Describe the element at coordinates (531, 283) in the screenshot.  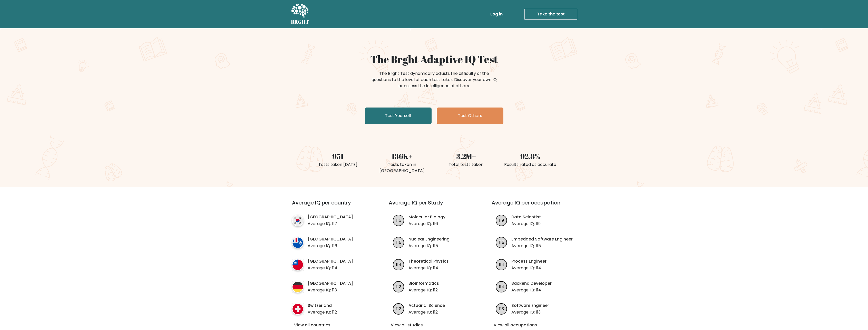
I see `a: Backend Developer` at that location.